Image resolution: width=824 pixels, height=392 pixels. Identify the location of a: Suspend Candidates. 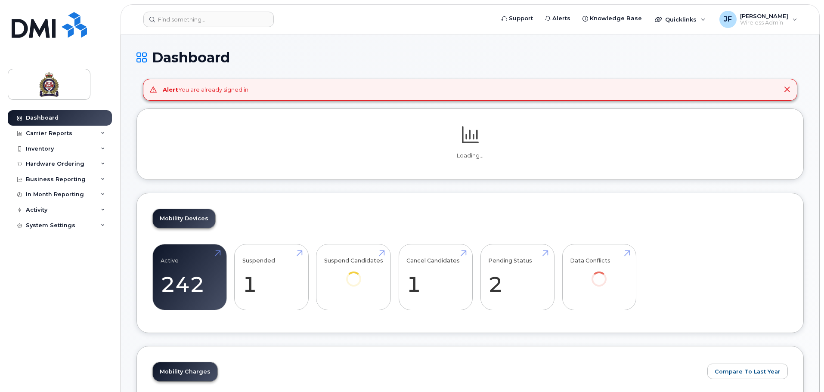
(353, 273).